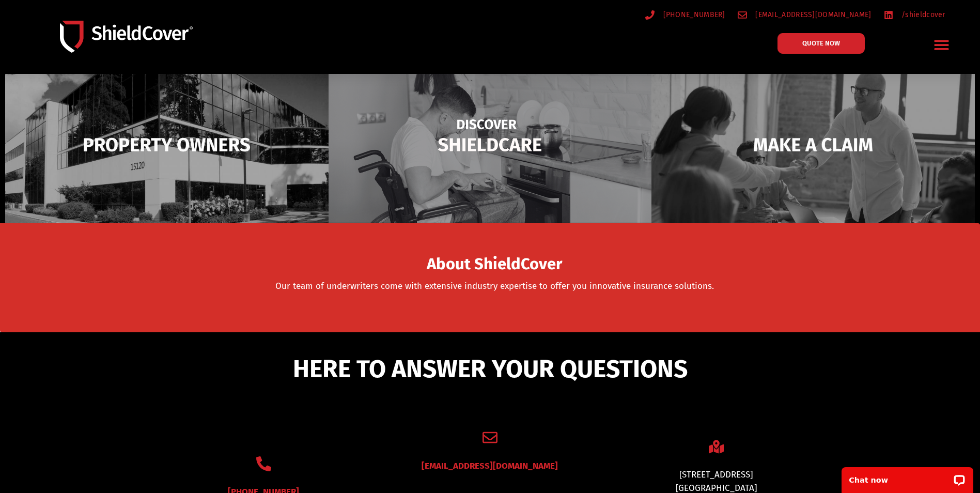  Describe the element at coordinates (126, 37) in the screenshot. I see `img: Shield-Cover-Underwriting-Australia-logo-full` at that location.